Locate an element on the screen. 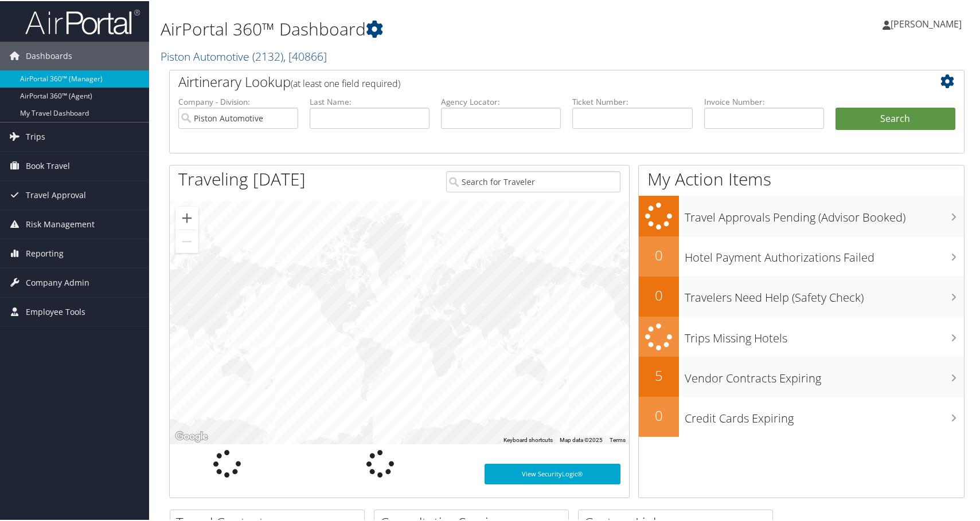  span: Dashboards is located at coordinates (49, 55).